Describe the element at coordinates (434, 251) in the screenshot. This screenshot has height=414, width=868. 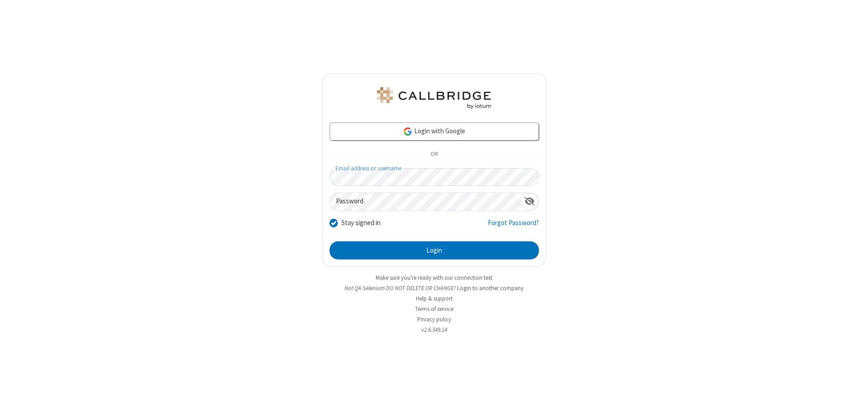
I see `button: Login` at that location.